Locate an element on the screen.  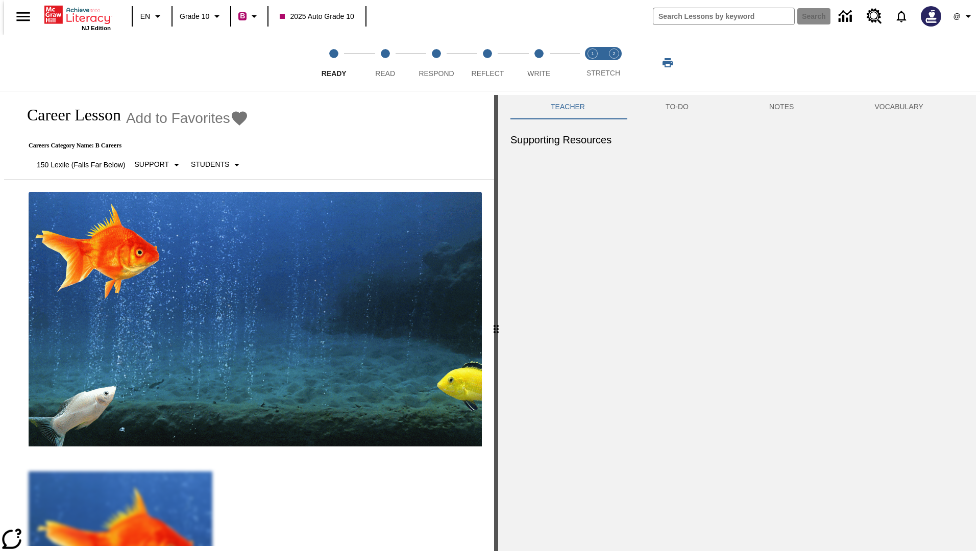
button: Read step 2 of 5 is located at coordinates (385, 63).